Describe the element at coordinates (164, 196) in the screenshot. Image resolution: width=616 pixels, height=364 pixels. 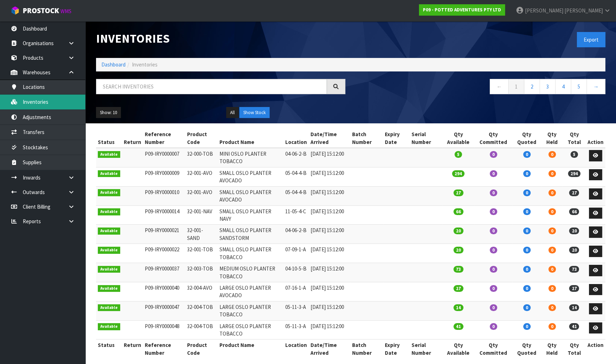
I see `td: P09-IRY0000010` at that location.